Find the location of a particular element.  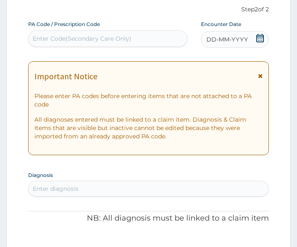

p: Please enter PA codes before entering items that are not attached to a PA code is located at coordinates (148, 100).